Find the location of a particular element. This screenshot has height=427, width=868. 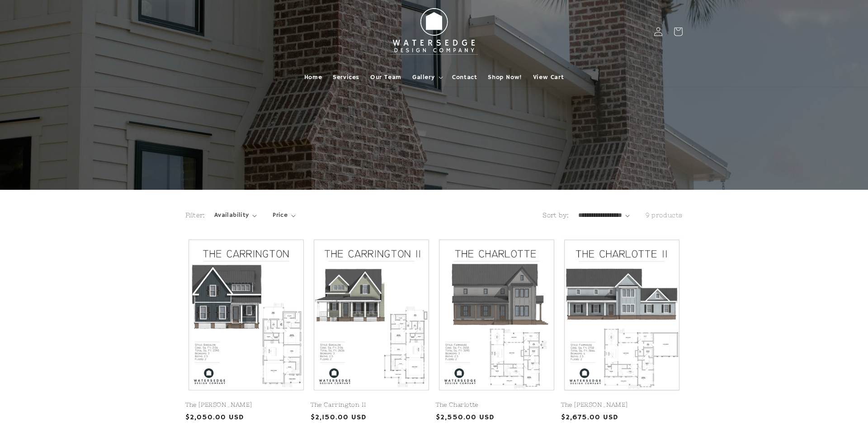

span: 9 products is located at coordinates (664, 215).